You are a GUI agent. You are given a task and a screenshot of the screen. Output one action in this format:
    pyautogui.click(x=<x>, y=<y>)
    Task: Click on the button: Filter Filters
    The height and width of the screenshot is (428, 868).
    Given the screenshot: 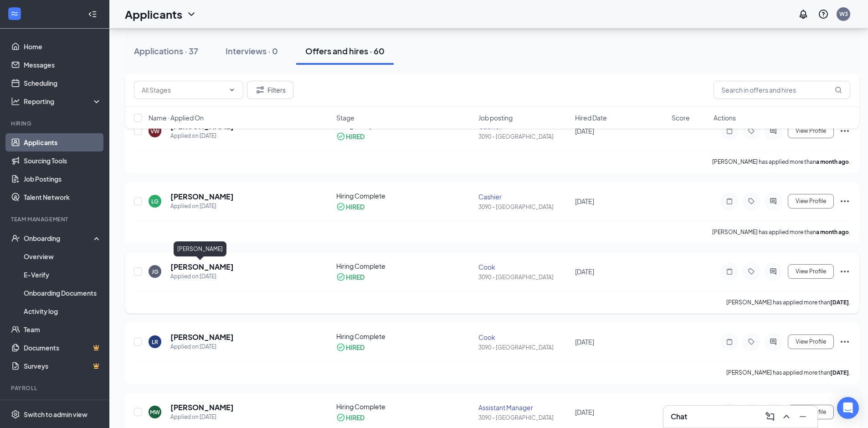 What is the action you would take?
    pyautogui.click(x=270, y=90)
    